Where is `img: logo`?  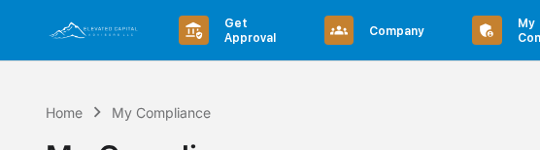 img: logo is located at coordinates (93, 30).